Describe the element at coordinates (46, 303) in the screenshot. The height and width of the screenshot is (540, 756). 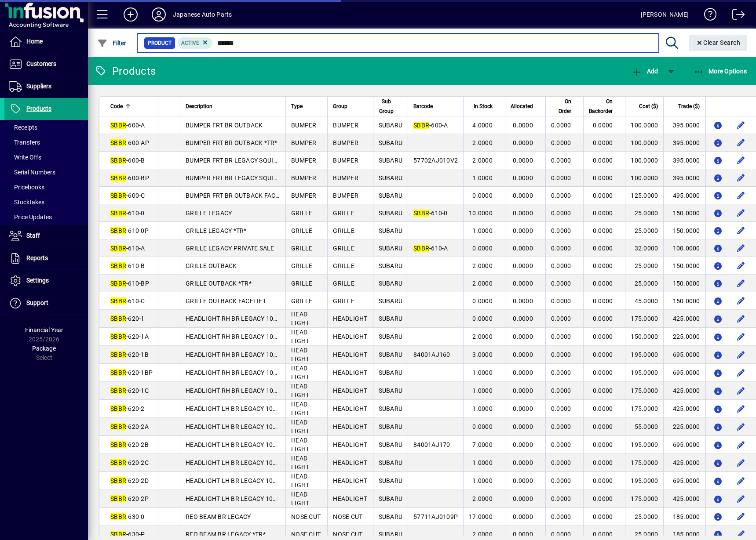
I see `a: Support` at that location.